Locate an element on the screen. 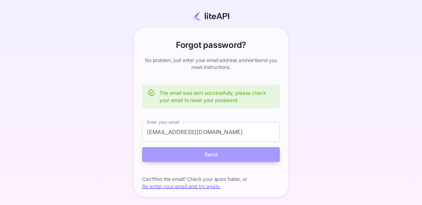 The image size is (422, 205). div: The email was sent successfully, please check your email to reset your password is located at coordinates (217, 96).